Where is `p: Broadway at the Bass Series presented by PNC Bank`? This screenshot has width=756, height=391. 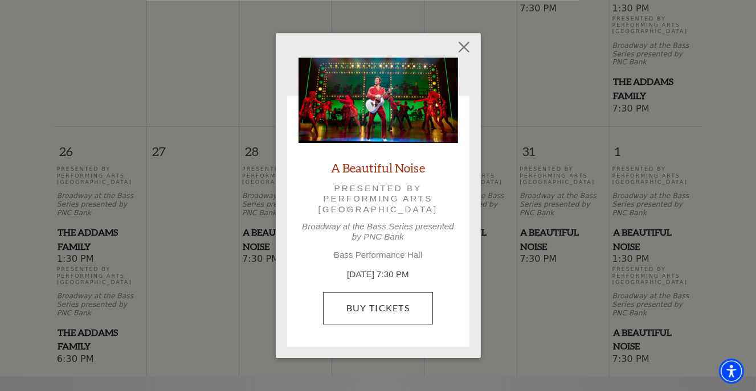
p: Broadway at the Bass Series presented by PNC Bank is located at coordinates (378, 232).